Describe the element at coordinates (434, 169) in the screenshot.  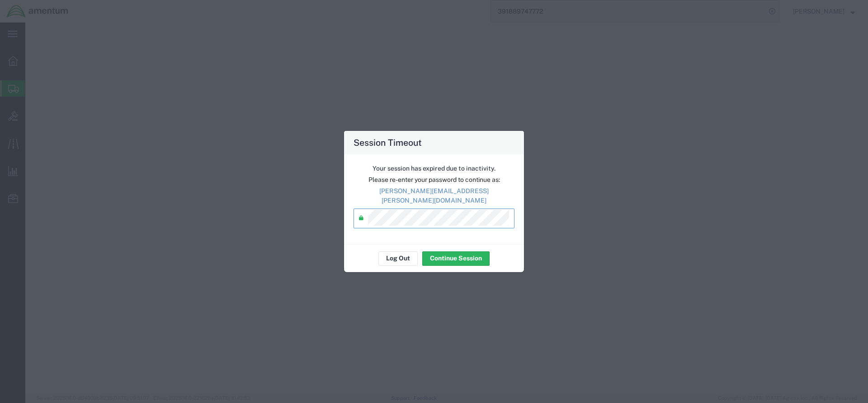
I see `p: Your session has expired due to inactivity.` at that location.